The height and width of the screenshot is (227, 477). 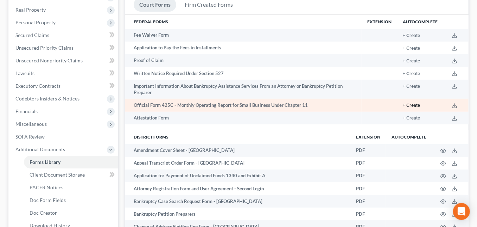 I want to click on td: Application to Pay the Fees in Installments, so click(x=244, y=48).